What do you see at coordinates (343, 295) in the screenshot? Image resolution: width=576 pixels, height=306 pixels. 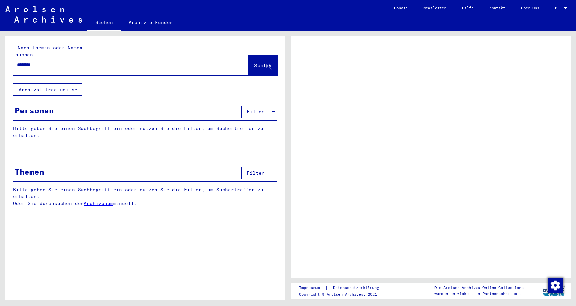 I see `p: Copyright © Arolsen Archives, 2021` at bounding box center [343, 295].